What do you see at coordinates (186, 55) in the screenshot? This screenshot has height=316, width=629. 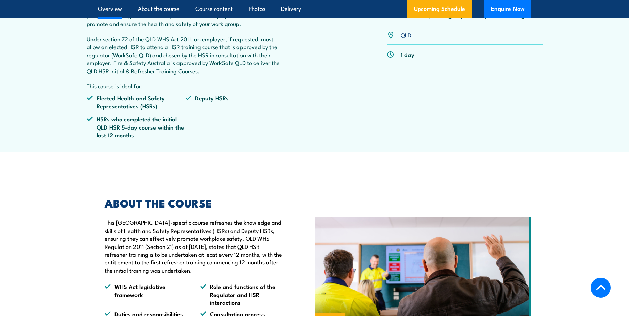 I see `p: Under section 72 of the QLD WHS Act 2011, an employer, if requested, must allow an elected HSR to...` at bounding box center [186, 55].